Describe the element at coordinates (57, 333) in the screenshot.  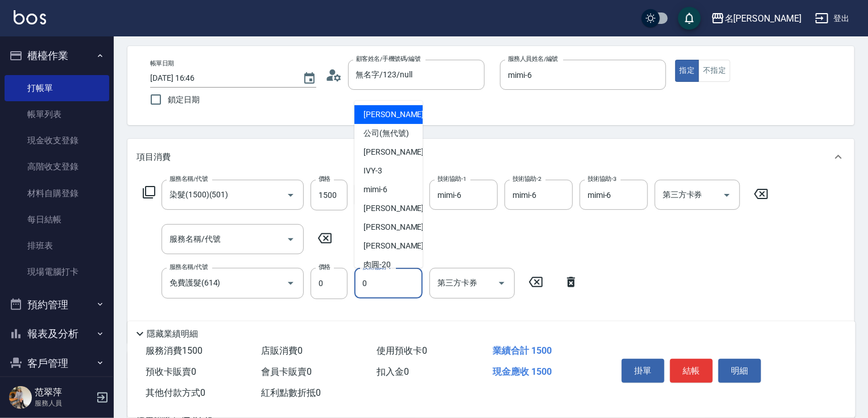
I see `button: 報表及分析` at that location.